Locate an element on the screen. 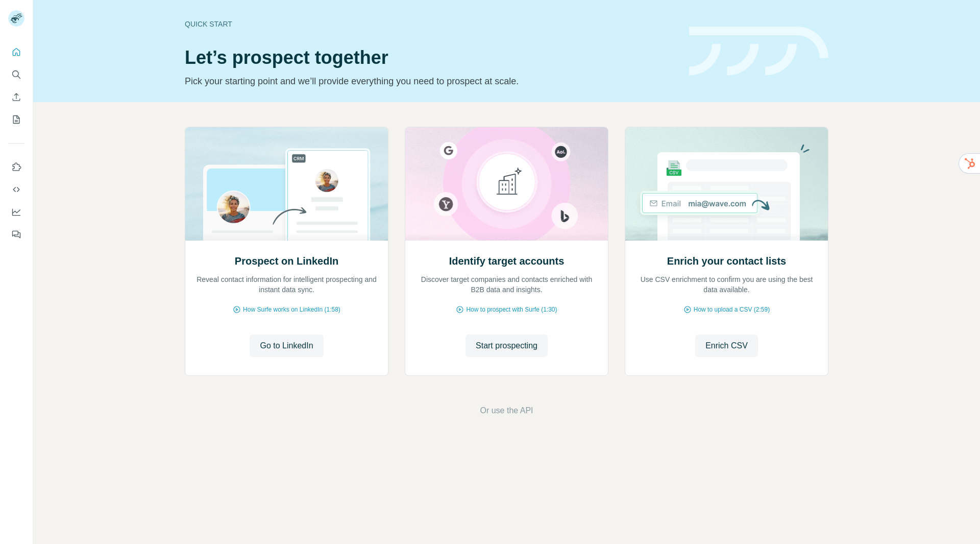 The width and height of the screenshot is (980, 544). button: Feedback is located at coordinates (17, 234).